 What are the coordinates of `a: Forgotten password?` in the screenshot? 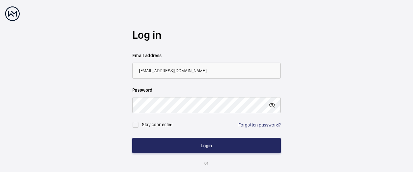 It's located at (259, 125).